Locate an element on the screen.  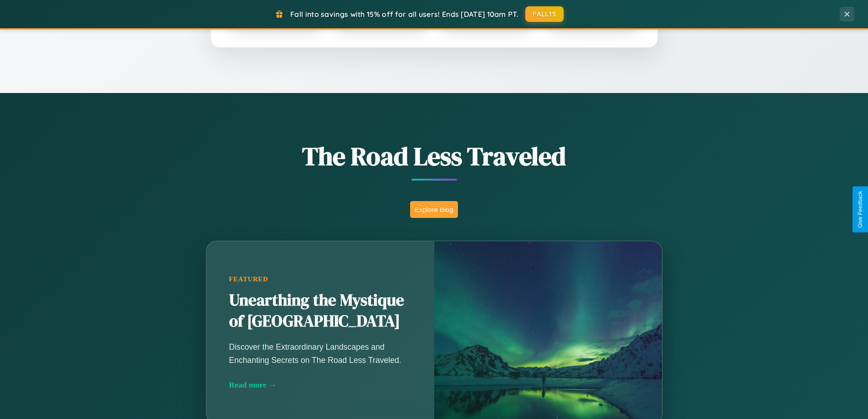
p: Discover the Extraordinary Landscapes and Enchanting Secrets on The Road Less Traveled. is located at coordinates (321, 353).